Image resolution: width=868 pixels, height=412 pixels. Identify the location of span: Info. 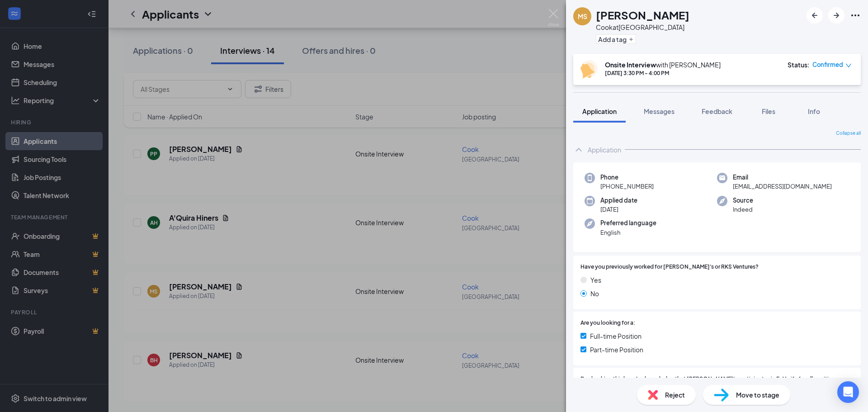
(814, 111).